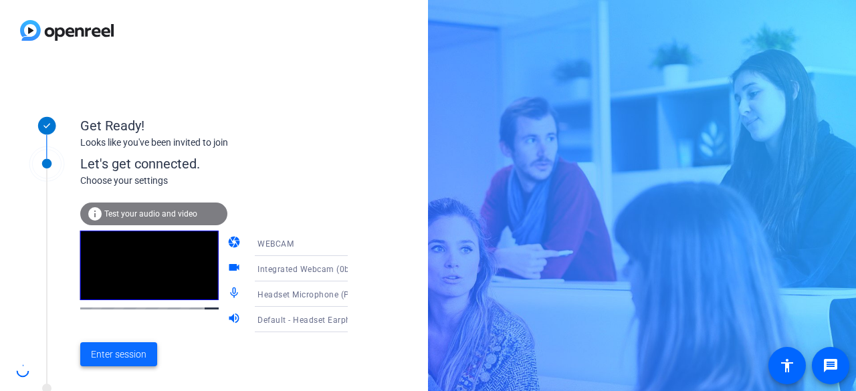 The image size is (856, 391). What do you see at coordinates (227, 164) in the screenshot?
I see `div: Let's get connected.` at bounding box center [227, 164].